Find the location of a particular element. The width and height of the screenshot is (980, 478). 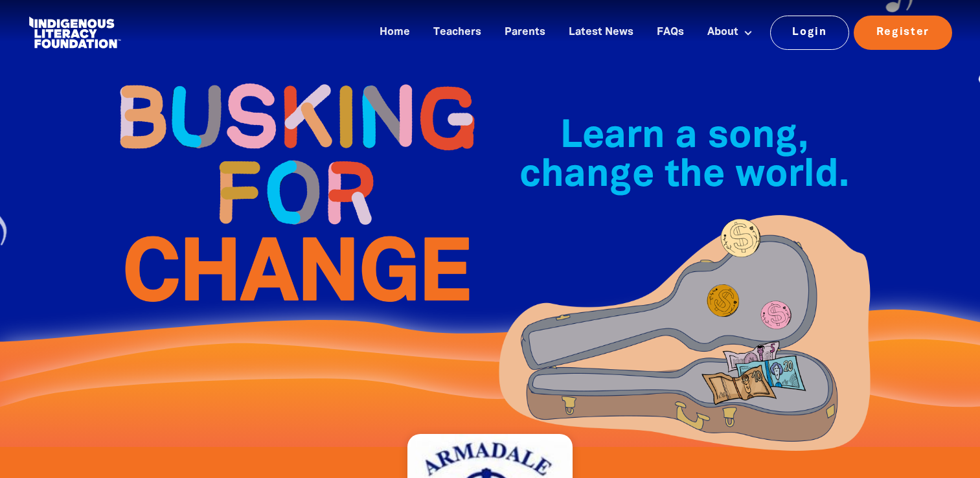

span: Learn a song, change the world. is located at coordinates (684, 156).